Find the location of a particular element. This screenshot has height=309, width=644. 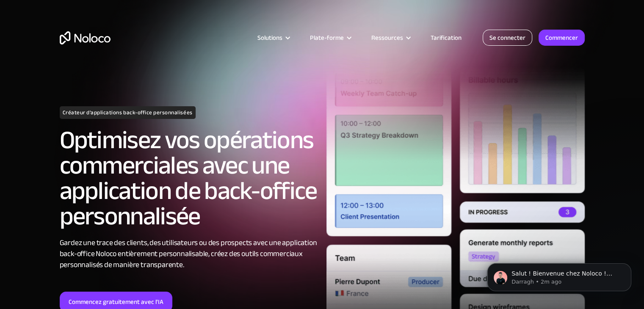

font: Créateur d'applications back-office personnalisées is located at coordinates (127, 113).